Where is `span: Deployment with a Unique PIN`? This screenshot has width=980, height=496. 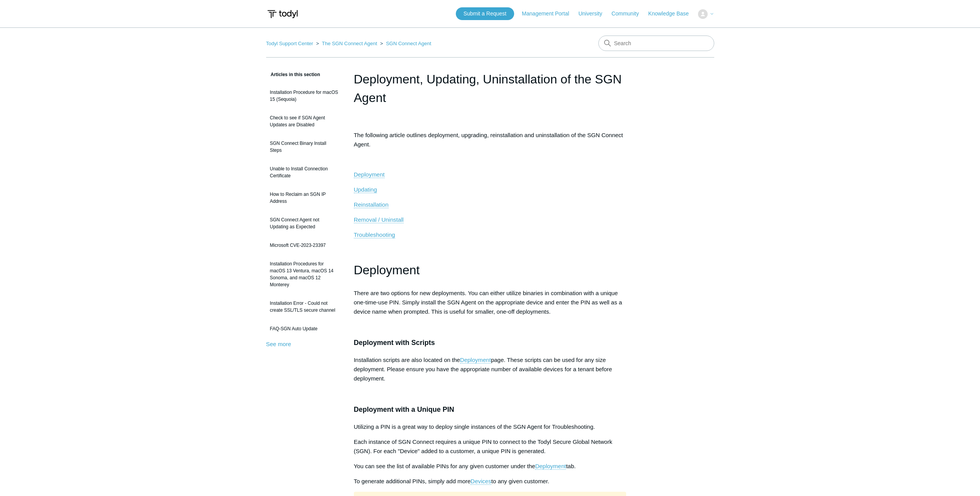 span: Deployment with a Unique PIN is located at coordinates (404, 409).